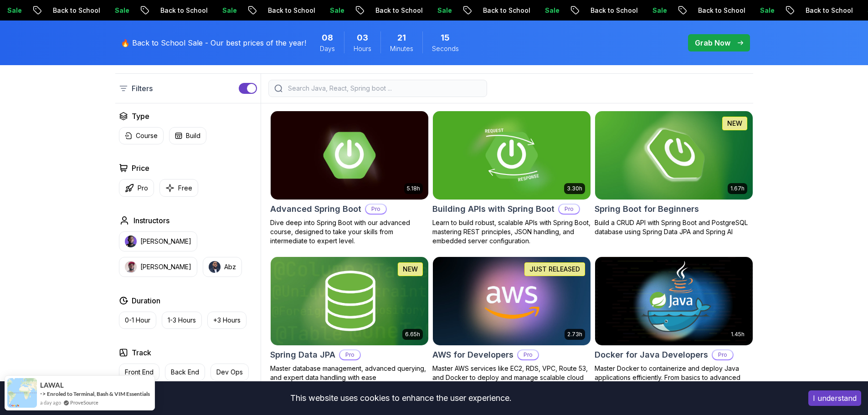  I want to click on button: Back End, so click(185, 372).